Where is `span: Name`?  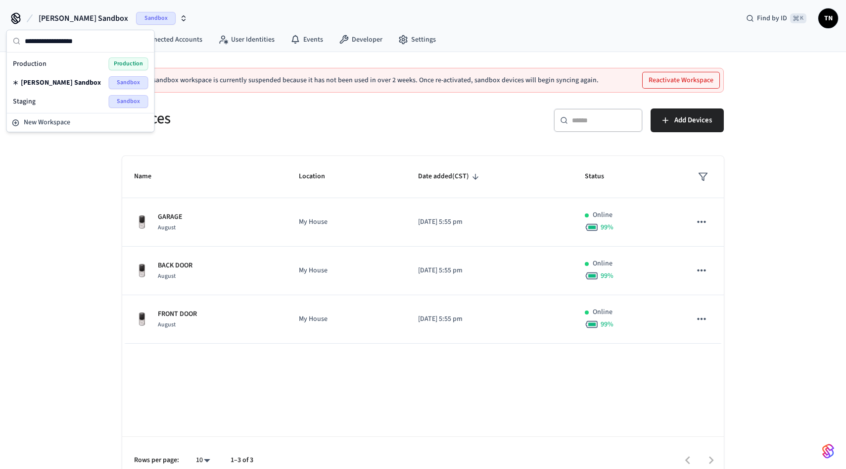
span: Name is located at coordinates (149, 176).